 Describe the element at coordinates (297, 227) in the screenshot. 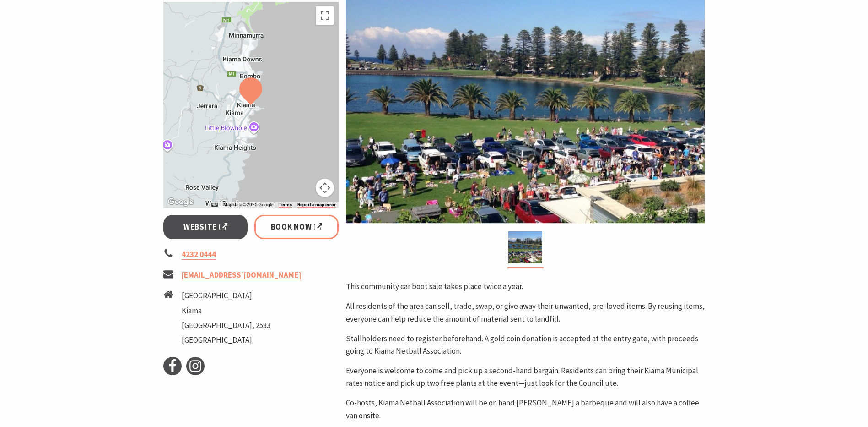

I see `span: Book Now` at that location.